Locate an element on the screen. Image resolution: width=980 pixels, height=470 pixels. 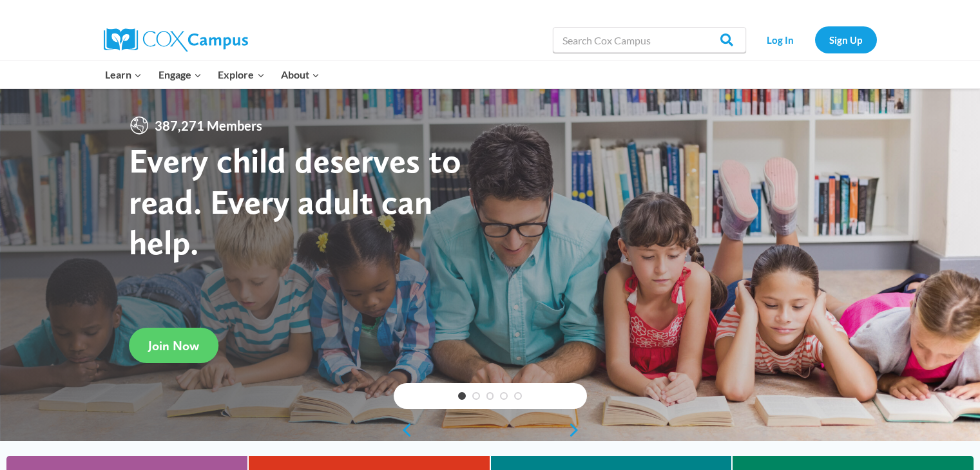
img: Cox Campus is located at coordinates (176, 40).